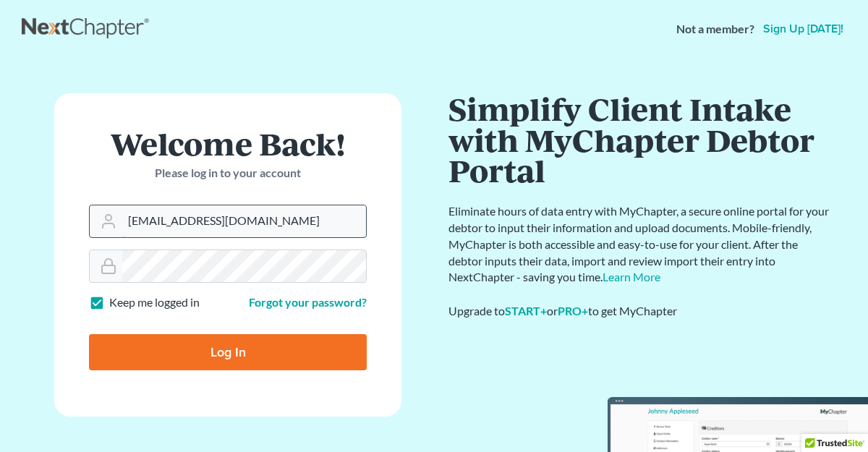 The image size is (868, 452). I want to click on h1: Simplify Client Intake with MyChapter Debtor Portal, so click(640, 140).